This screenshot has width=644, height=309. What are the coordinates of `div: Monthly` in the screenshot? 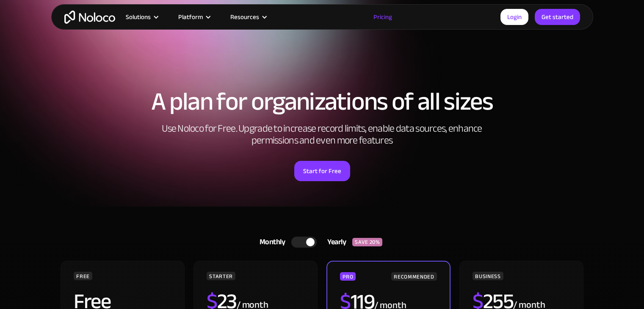 It's located at (270, 242).